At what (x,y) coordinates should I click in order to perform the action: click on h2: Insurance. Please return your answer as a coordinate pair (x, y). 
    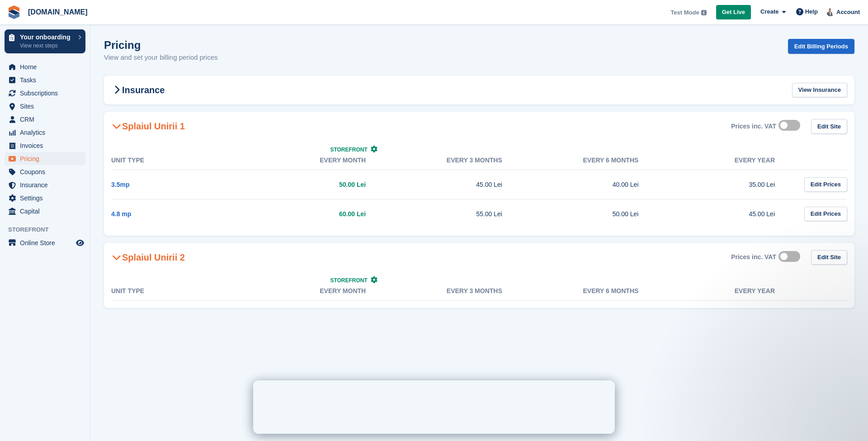
    Looking at the image, I should click on (138, 90).